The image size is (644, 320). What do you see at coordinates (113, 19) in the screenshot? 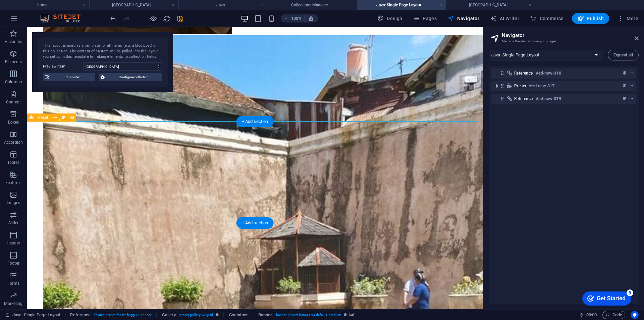
I see `button: undo` at bounding box center [113, 19].